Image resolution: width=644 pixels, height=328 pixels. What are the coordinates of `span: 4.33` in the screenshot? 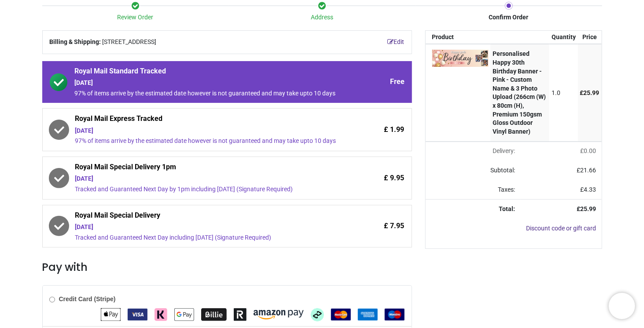 It's located at (591, 190).